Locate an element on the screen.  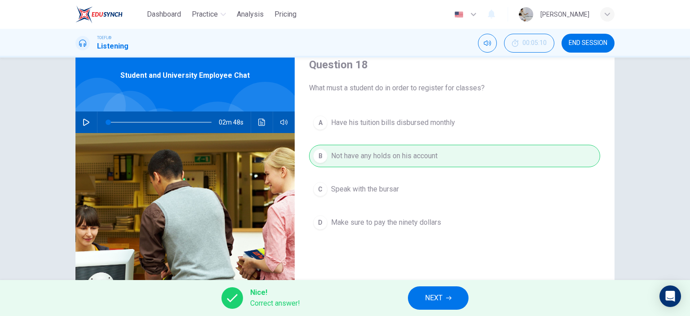
span: Dashboard is located at coordinates (164, 14).